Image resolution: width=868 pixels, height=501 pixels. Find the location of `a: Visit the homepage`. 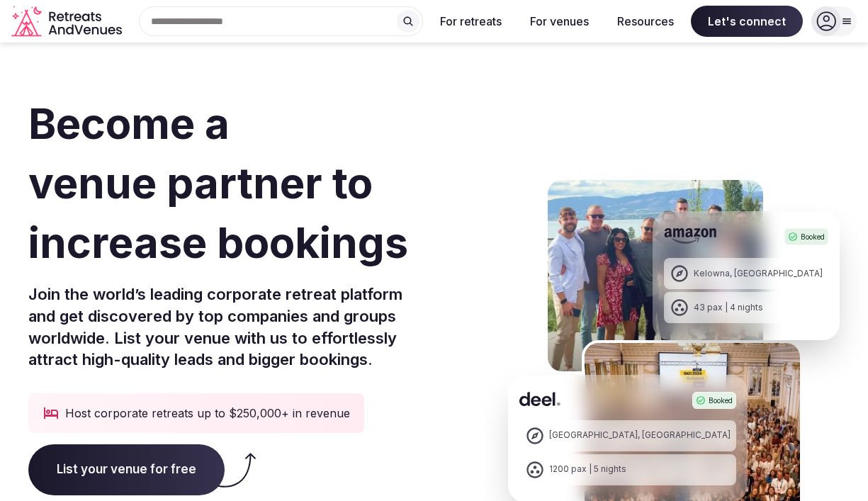

a: Visit the homepage is located at coordinates (68, 21).